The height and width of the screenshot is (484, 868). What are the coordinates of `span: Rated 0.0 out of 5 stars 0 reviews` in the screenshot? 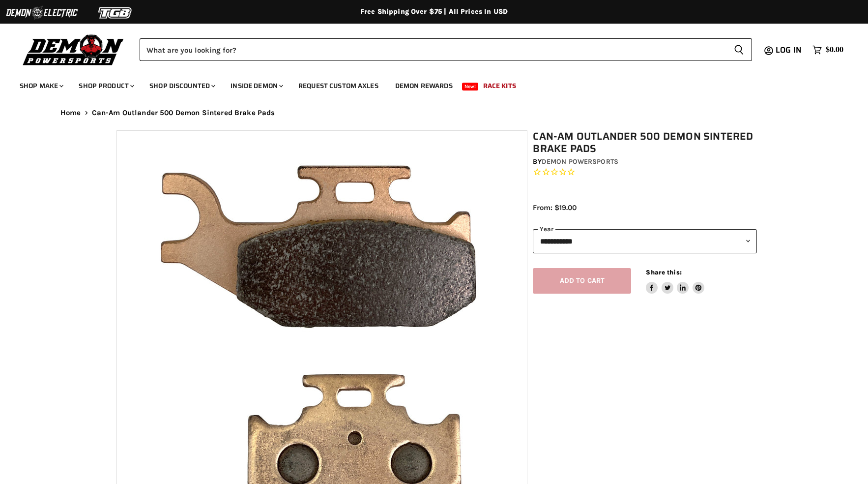 It's located at (645, 172).